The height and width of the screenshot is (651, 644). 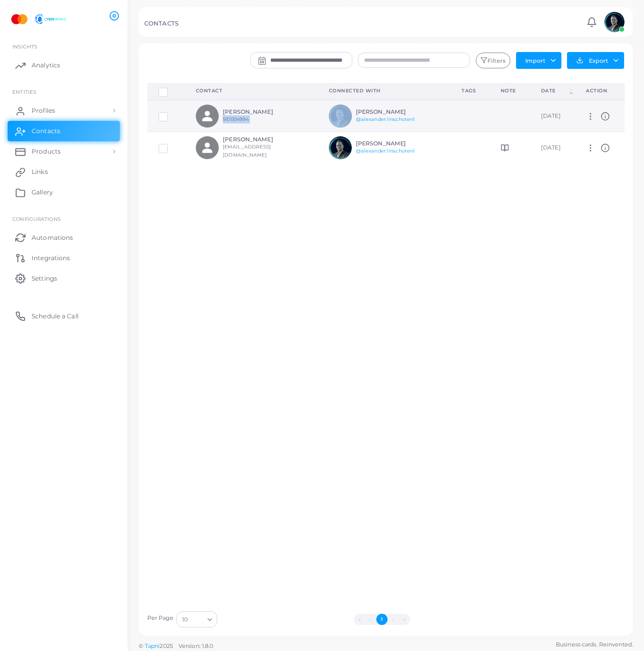 What do you see at coordinates (161, 619) in the screenshot?
I see `label: Per Page` at bounding box center [161, 619].